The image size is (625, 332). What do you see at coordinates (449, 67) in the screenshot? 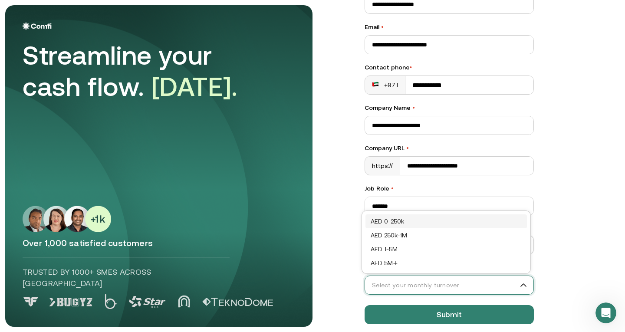
I see `div: Contact phone` at bounding box center [449, 67].